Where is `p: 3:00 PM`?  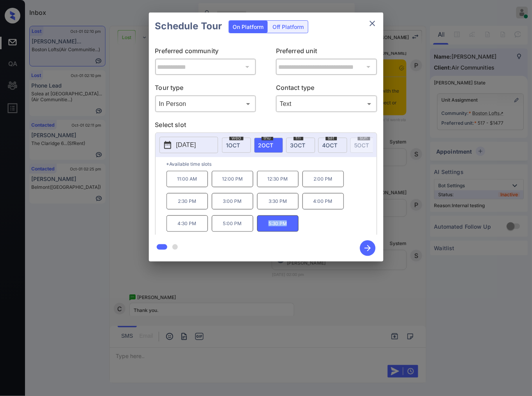 p: 3:00 PM is located at coordinates (233, 201).